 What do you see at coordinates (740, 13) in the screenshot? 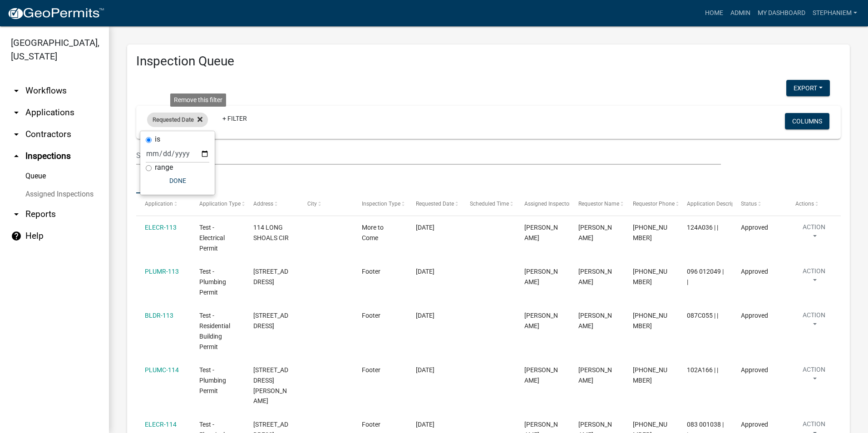
I see `a: Admin` at bounding box center [740, 13].